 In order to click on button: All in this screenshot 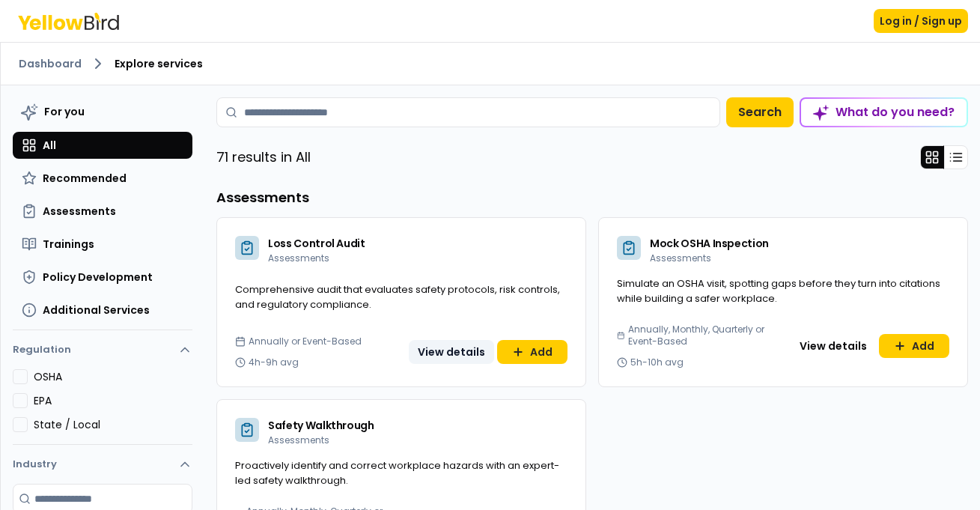, I will do `click(102, 145)`.